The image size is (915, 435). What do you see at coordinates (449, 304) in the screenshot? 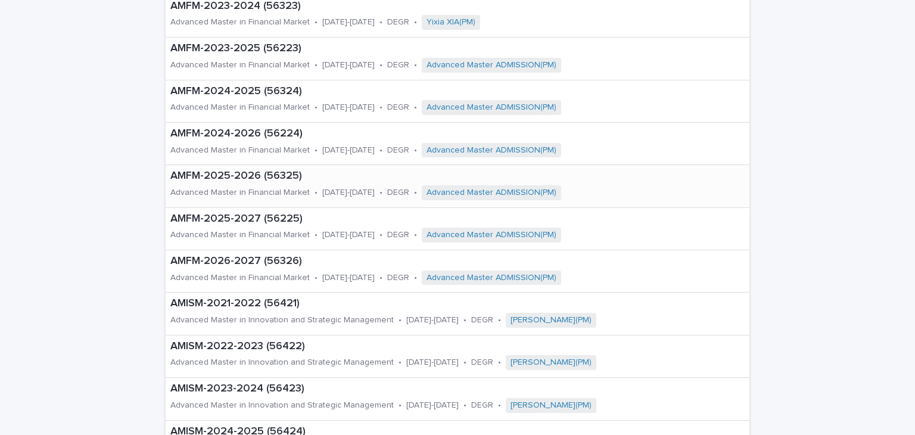
I see `p: AMISM-2021-2022 (56421)` at bounding box center [449, 304].